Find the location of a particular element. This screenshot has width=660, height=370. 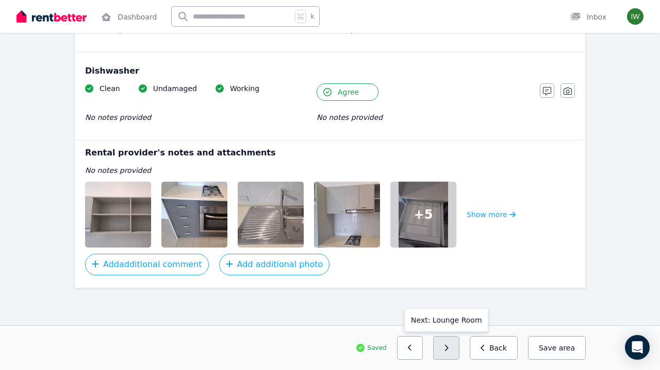

img: 1000014673.jpg is located at coordinates (129, 215).